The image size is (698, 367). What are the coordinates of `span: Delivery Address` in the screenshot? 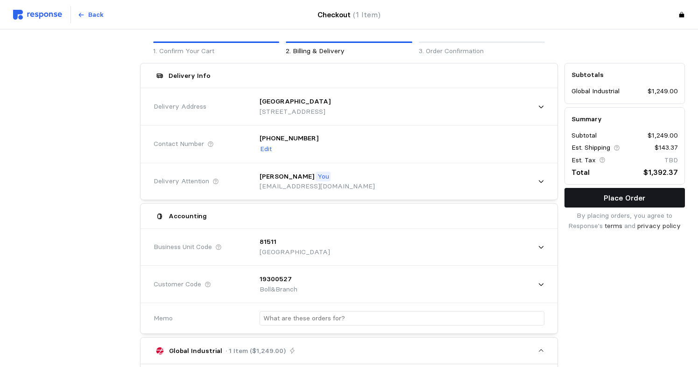 It's located at (180, 107).